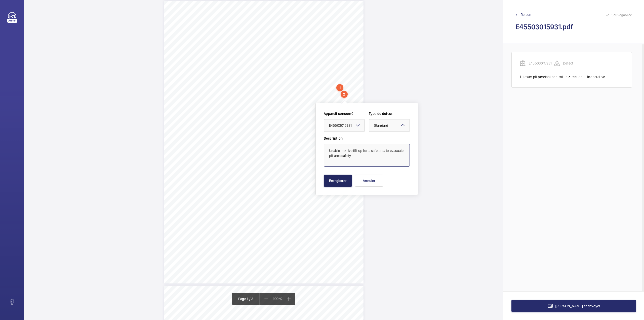  I want to click on div: Sauvegardée, so click(619, 15).